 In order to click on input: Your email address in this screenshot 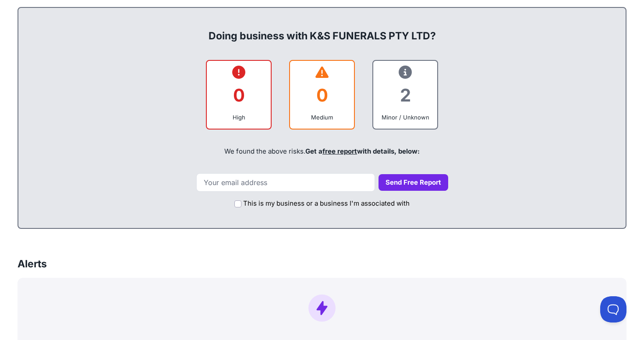, I will do `click(286, 183)`.